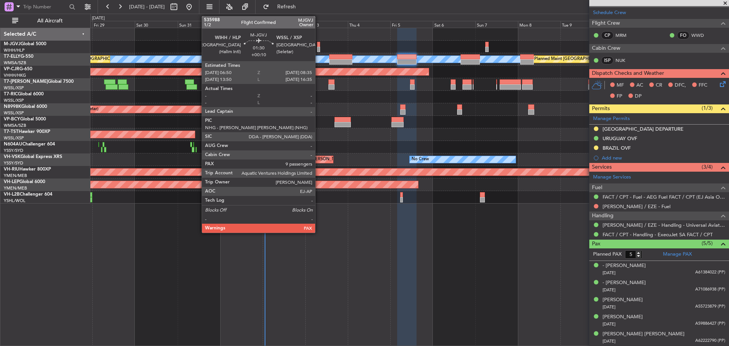 The image size is (729, 346). I want to click on span: T7-ELLY, so click(12, 57).